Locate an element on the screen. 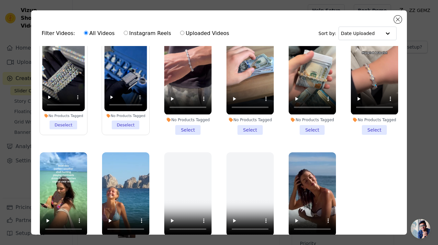  a: Open chat is located at coordinates (421, 229).